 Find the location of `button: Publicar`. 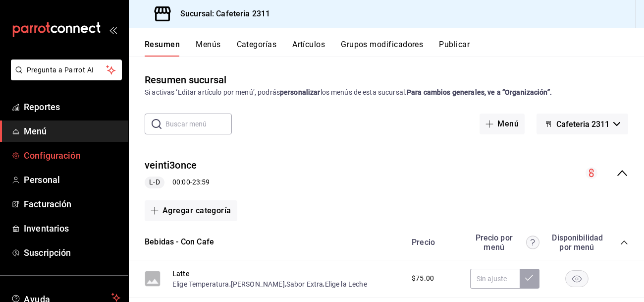

button: Publicar is located at coordinates (455, 48).